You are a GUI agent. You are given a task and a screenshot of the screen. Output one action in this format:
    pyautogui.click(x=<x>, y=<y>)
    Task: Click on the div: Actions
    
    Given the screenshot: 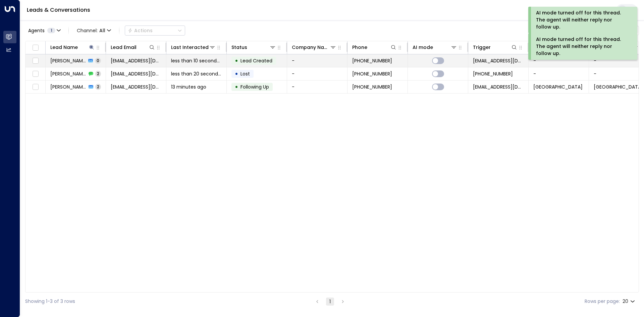 What is the action you would take?
    pyautogui.click(x=140, y=31)
    